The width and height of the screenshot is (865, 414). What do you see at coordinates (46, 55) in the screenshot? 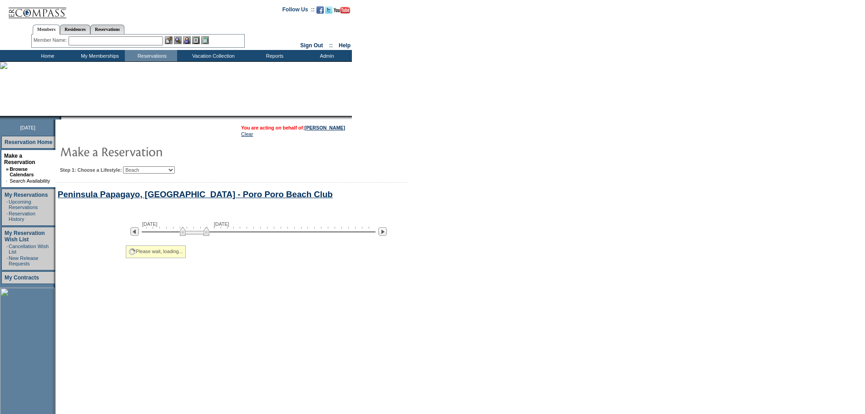
I see `td: Home` at bounding box center [46, 55].